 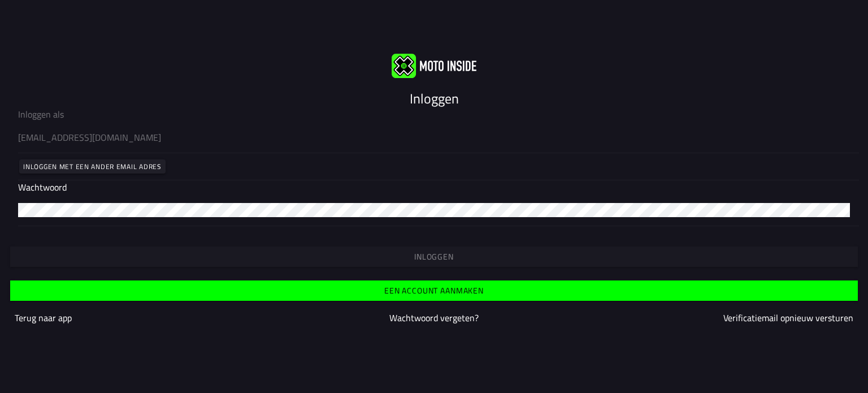 I want to click on ion-text: Wachtwoord vergeten?, so click(x=434, y=318).